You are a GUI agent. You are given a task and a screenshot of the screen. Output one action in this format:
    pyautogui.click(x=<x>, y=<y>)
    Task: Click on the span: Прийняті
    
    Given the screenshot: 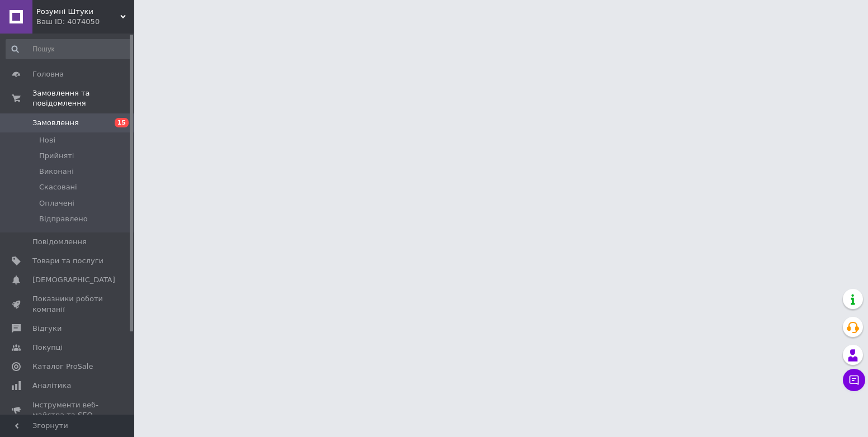 What is the action you would take?
    pyautogui.click(x=56, y=156)
    